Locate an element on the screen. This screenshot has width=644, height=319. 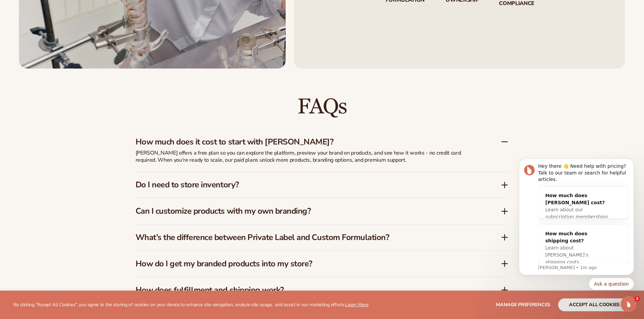
button: accept all cookies is located at coordinates (594, 305).